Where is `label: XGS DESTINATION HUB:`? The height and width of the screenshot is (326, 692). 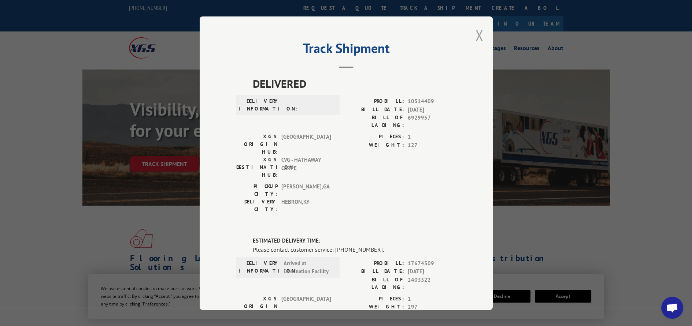
label: XGS DESTINATION HUB: is located at coordinates (257, 167).